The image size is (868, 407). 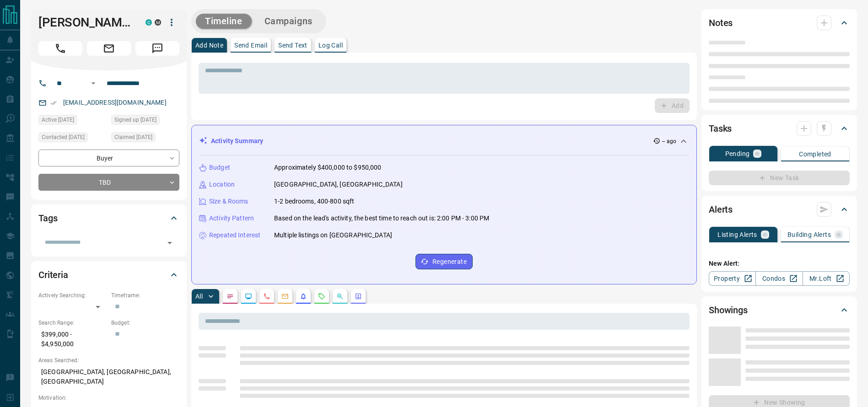 What do you see at coordinates (237, 141) in the screenshot?
I see `p: Activity Summary` at bounding box center [237, 141].